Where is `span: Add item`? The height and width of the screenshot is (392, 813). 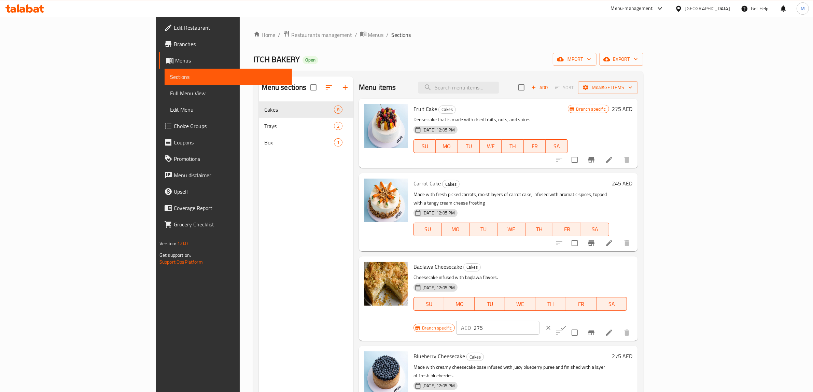
span: Add item is located at coordinates (539, 87).